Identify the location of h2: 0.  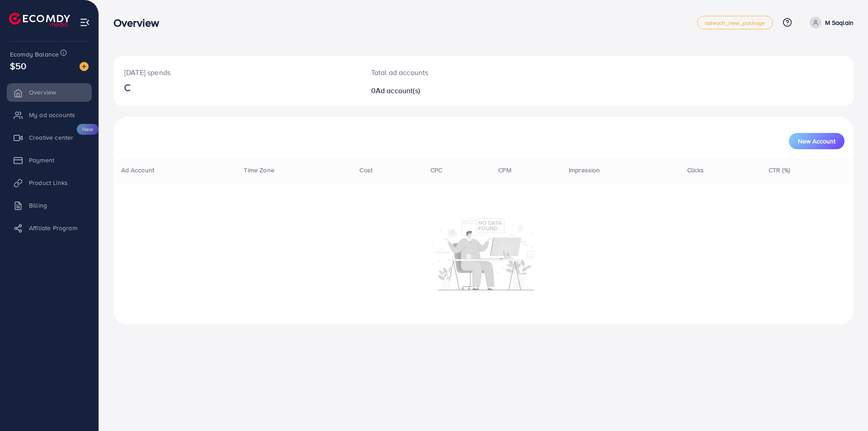
(452, 91).